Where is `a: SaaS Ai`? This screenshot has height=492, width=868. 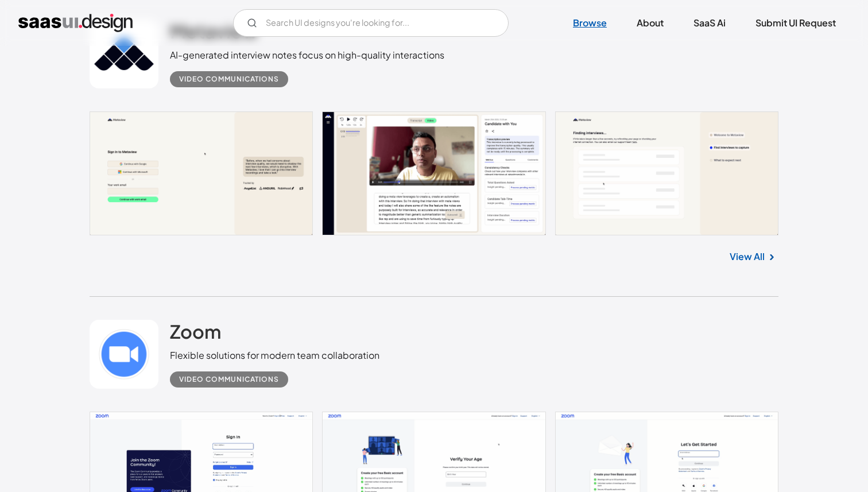
a: SaaS Ai is located at coordinates (709, 23).